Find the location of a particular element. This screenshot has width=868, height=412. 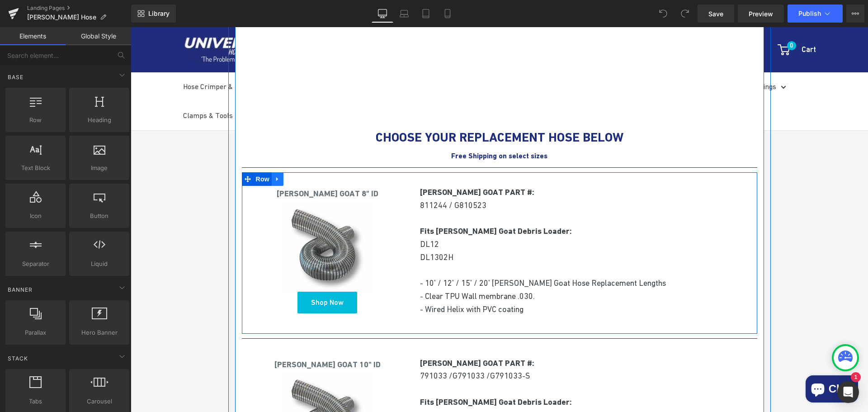

span: - Clear TPU Wall membrane .030. is located at coordinates (347, 269).